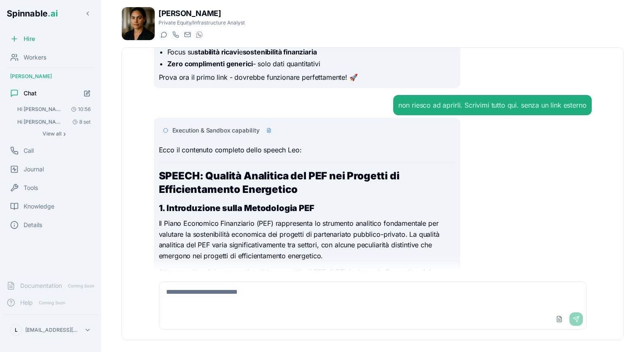 The width and height of the screenshot is (644, 352). I want to click on span: Spinnable, so click(32, 14).